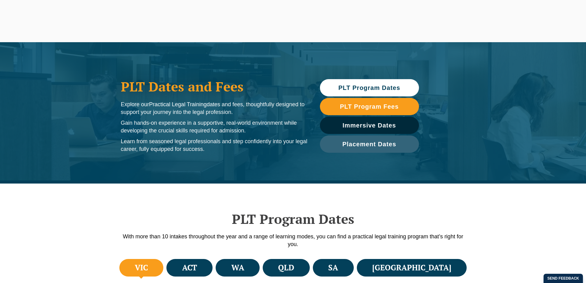 This screenshot has height=283, width=586. Describe the element at coordinates (293, 219) in the screenshot. I see `h2: PLT Program Dates` at that location.